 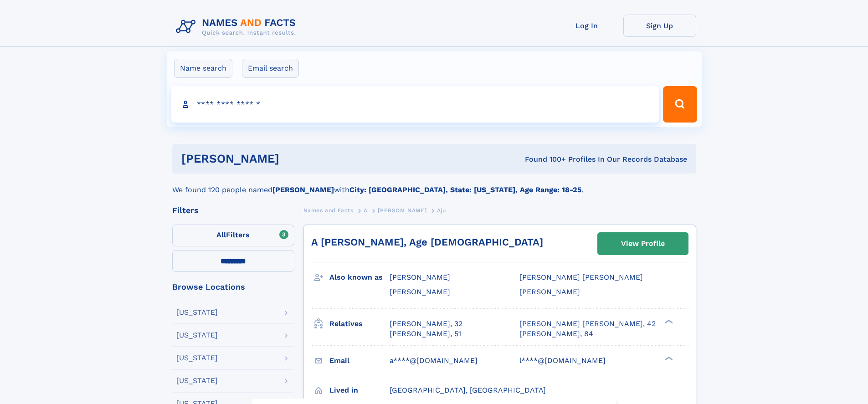 I want to click on a: Sign Up, so click(x=660, y=25).